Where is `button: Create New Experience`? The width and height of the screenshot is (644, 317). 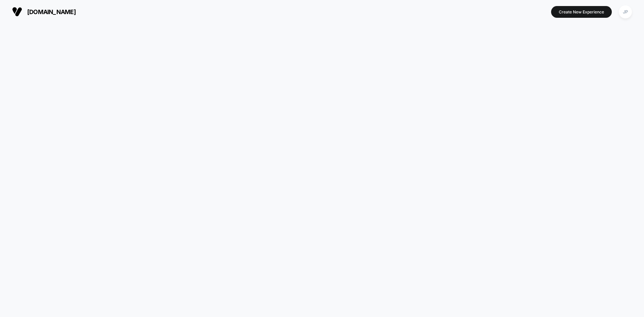 button: Create New Experience is located at coordinates (581, 12).